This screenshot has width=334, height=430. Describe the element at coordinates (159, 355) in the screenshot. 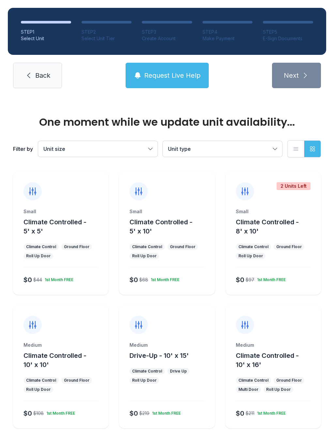

I see `span: Drive-Up - 10' x 15'` at that location.